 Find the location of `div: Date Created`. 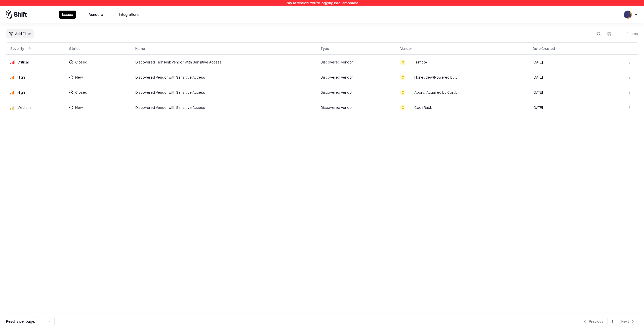

div: Date Created is located at coordinates (543, 48).